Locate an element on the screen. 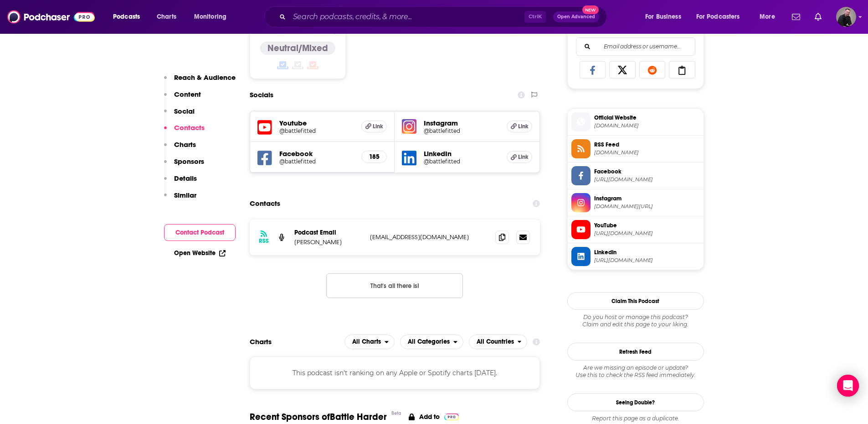 The image size is (868, 424). span: Monitoring is located at coordinates (210, 17).